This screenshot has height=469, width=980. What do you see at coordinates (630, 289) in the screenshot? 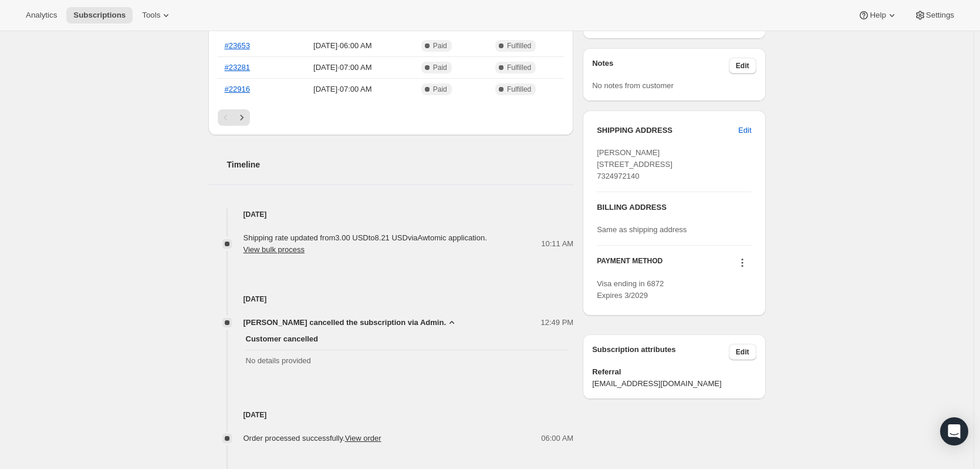
I see `span: Visa ending in 6872 Expires 3/2029` at bounding box center [630, 289].